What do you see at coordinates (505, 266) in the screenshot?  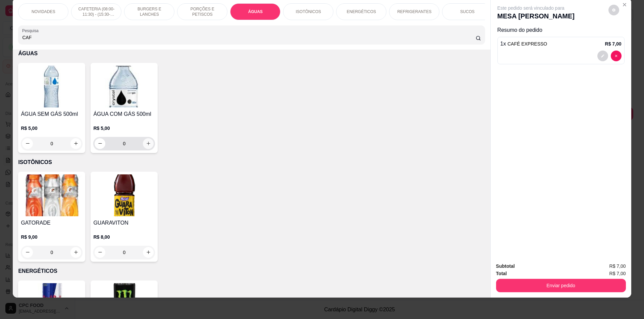 I see `strong: Subtotal` at bounding box center [505, 266].